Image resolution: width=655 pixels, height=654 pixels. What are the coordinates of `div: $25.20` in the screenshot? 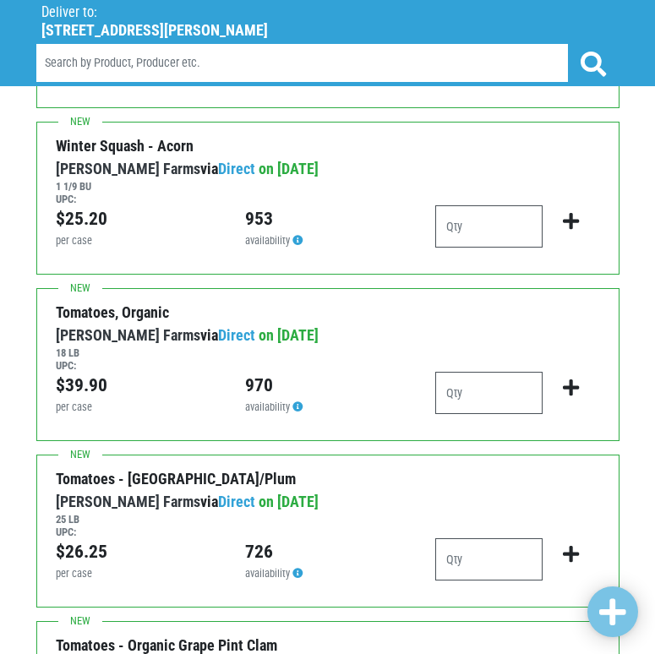 It's located at (138, 219).